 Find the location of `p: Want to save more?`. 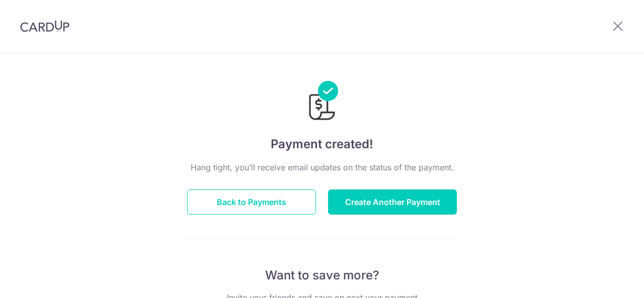

p: Want to save more? is located at coordinates (322, 276).